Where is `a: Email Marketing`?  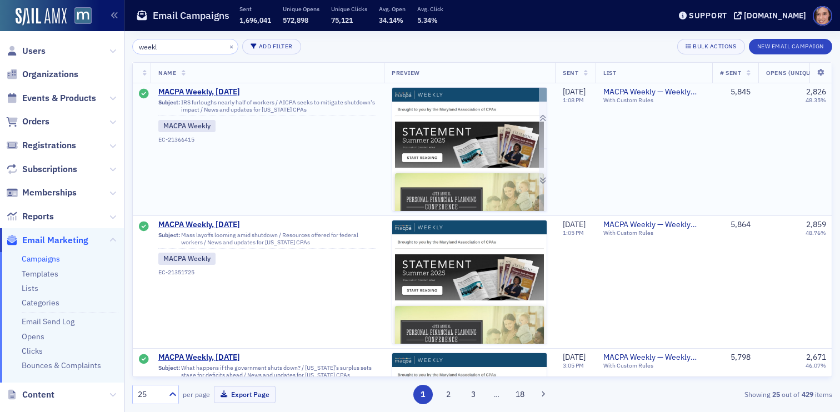
a: Email Marketing is located at coordinates (47, 241).